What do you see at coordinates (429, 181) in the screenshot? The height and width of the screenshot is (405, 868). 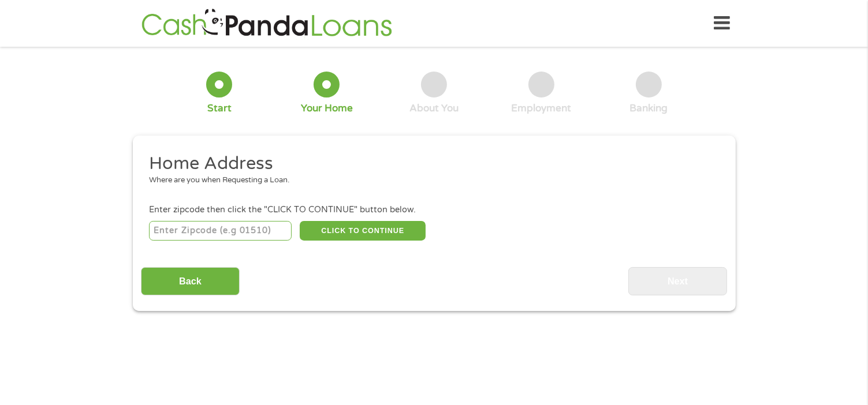 I see `div: Where are you when Requesting a Loan.` at bounding box center [429, 181].